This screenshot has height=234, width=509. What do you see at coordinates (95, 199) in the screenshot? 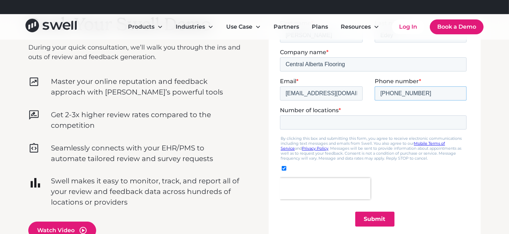
I see `input: Submit` at bounding box center [95, 199].